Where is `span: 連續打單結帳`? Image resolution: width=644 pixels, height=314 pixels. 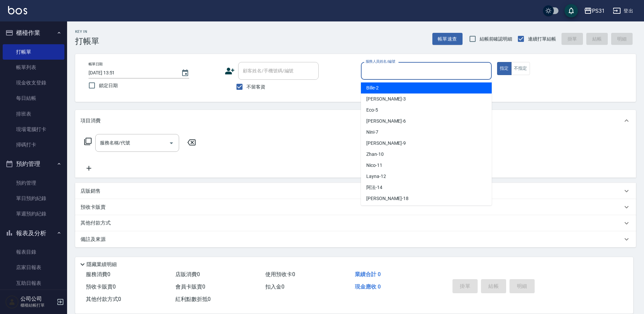 span: 連續打單結帳 is located at coordinates (542, 39).